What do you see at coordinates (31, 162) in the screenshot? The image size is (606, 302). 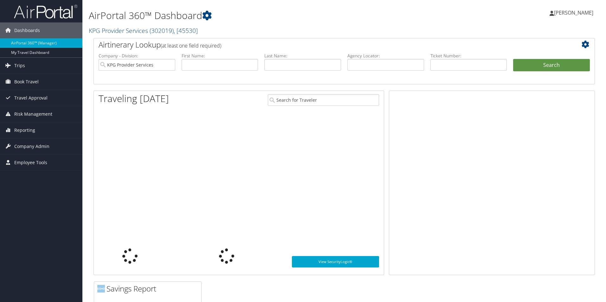 I see `span: Employee Tools` at bounding box center [31, 162].